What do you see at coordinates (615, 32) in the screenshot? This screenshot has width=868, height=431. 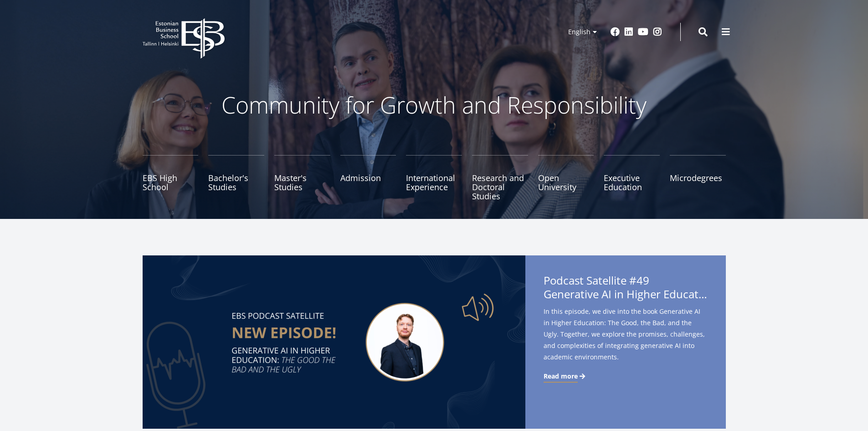 I see `a: Facebook` at bounding box center [615, 32].